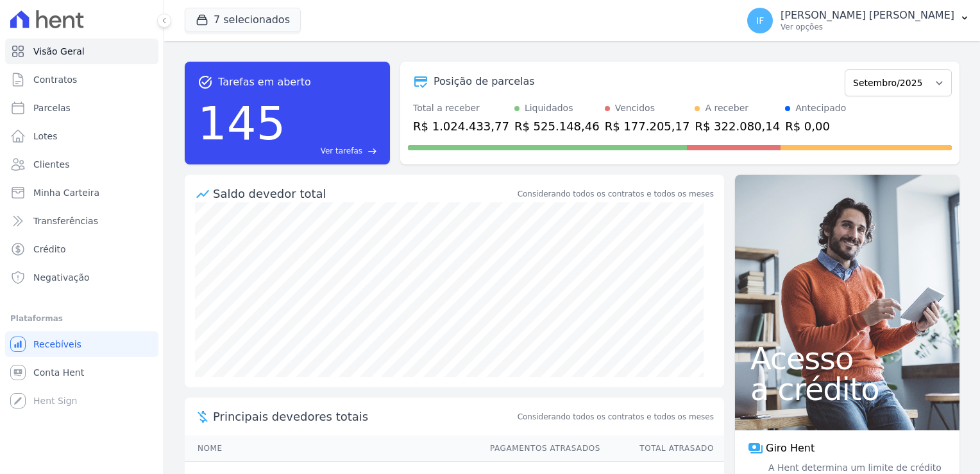 Image resolution: width=980 pixels, height=474 pixels. What do you see at coordinates (82, 344) in the screenshot?
I see `a: Recebíveis` at bounding box center [82, 344].